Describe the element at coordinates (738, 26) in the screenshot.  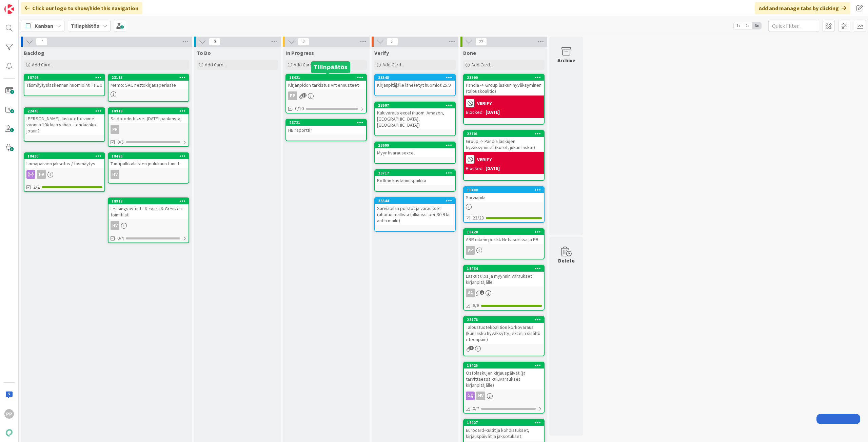
I see `span: 1x` at that location.